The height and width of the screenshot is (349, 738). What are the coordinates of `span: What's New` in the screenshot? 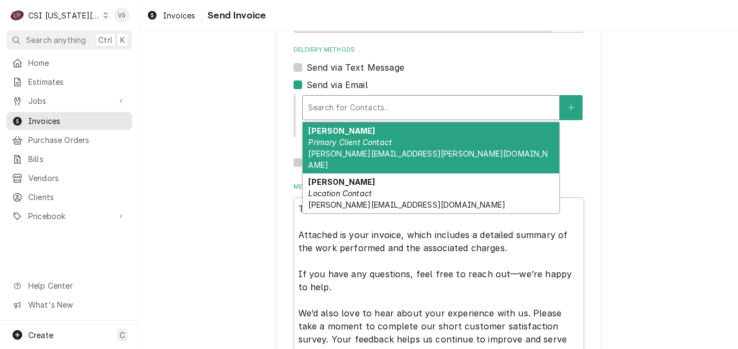 It's located at (77, 304).